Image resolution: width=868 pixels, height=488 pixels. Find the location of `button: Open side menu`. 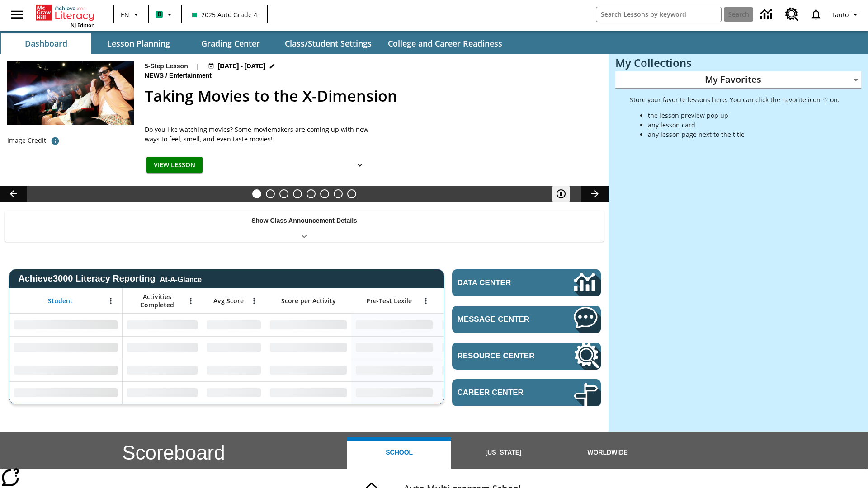

button: Open side menu is located at coordinates (17, 14).